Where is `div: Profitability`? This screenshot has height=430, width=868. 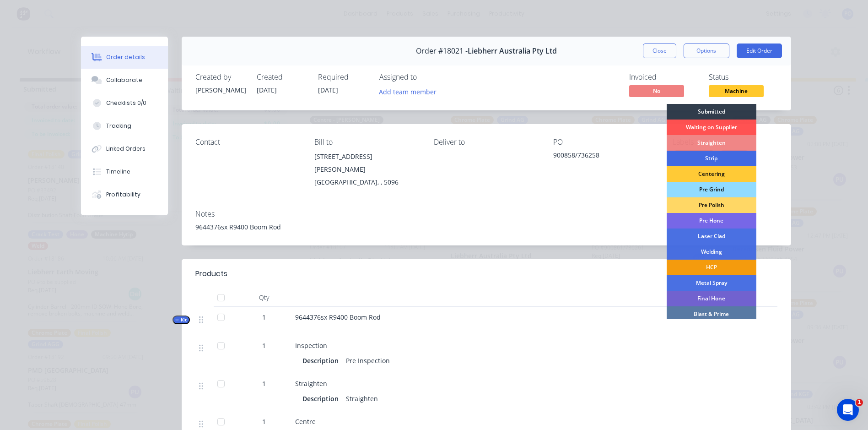 div: Profitability is located at coordinates (123, 194).